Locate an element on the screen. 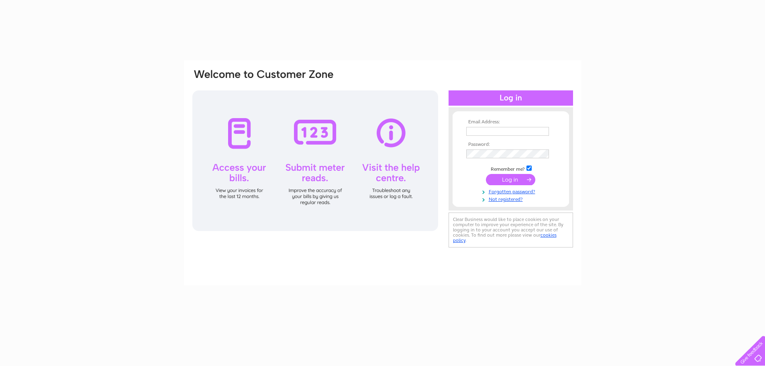 This screenshot has width=765, height=366. div: Clear Business would like to place cookies on your computer to improve your experience of the sit... is located at coordinates (511, 230).